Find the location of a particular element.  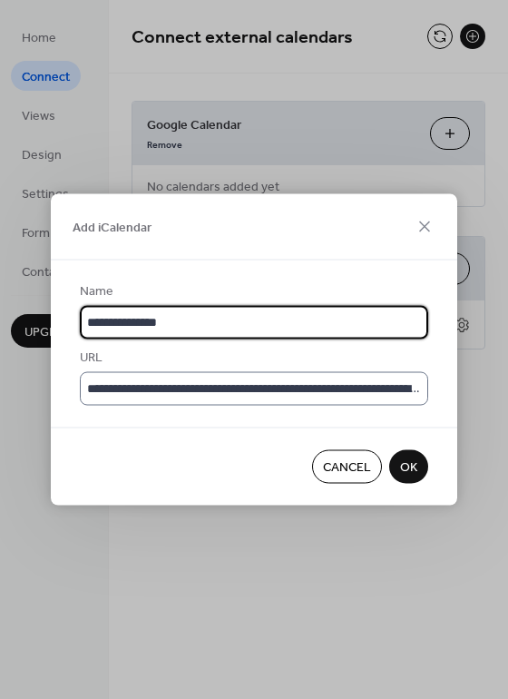

div: Name is located at coordinates (252, 291).